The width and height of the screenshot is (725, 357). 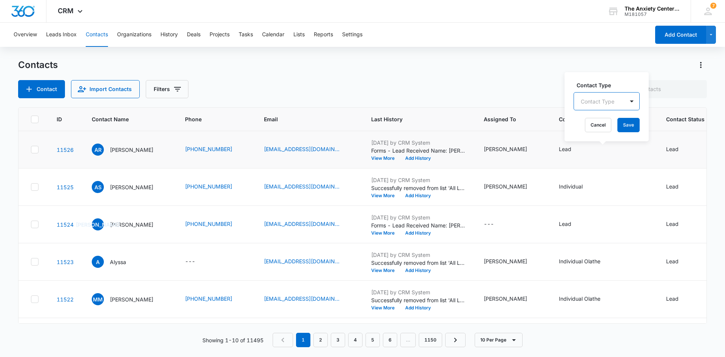 What do you see at coordinates (98, 299) in the screenshot?
I see `span: MM` at bounding box center [98, 299].